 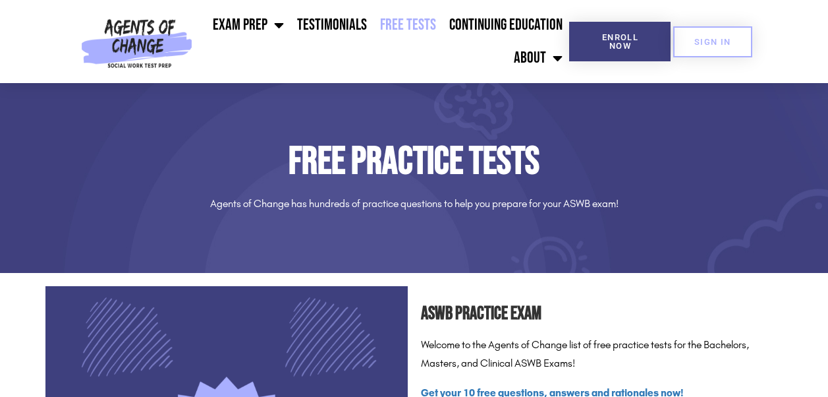 I want to click on a: SIGN IN, so click(x=713, y=42).